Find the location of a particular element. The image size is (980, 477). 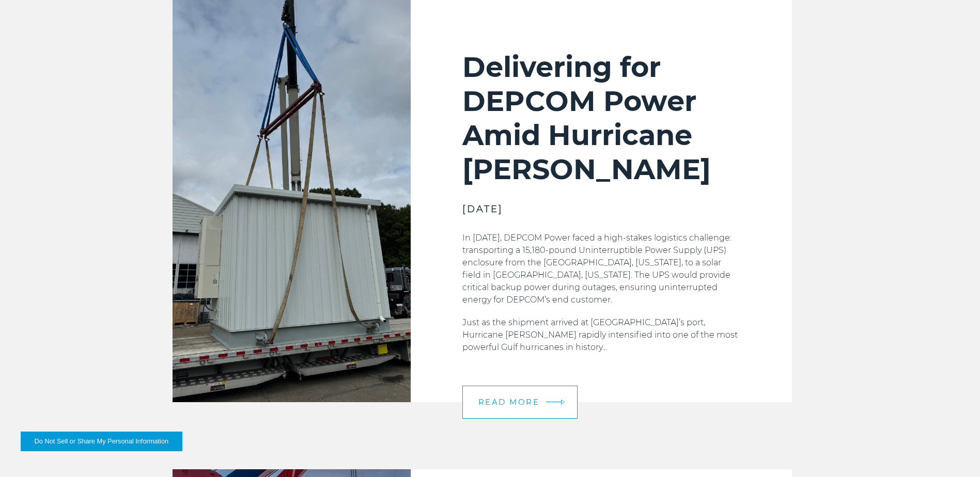

button: Do Not Sell or Share My Personal Information is located at coordinates (101, 441).